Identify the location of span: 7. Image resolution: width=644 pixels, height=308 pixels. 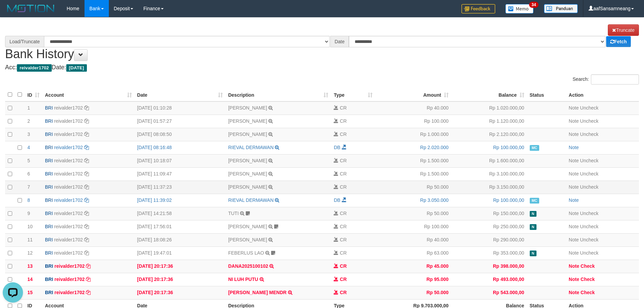
(29, 187).